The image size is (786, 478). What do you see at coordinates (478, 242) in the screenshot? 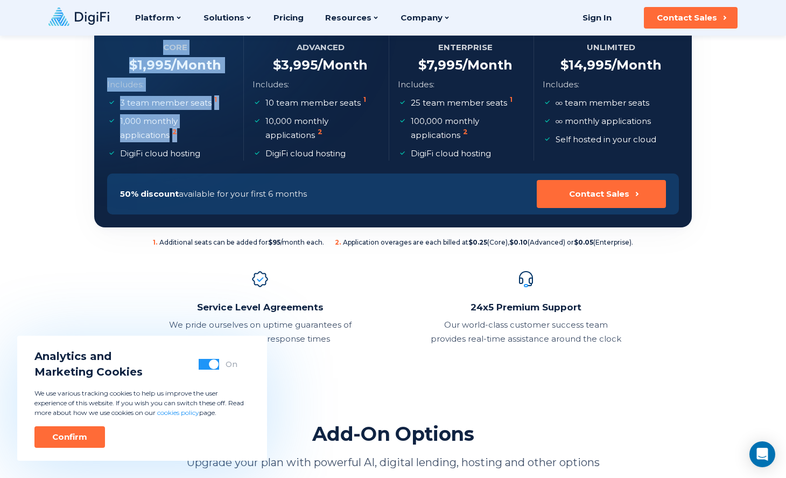
I see `b: $0.25` at bounding box center [478, 242].